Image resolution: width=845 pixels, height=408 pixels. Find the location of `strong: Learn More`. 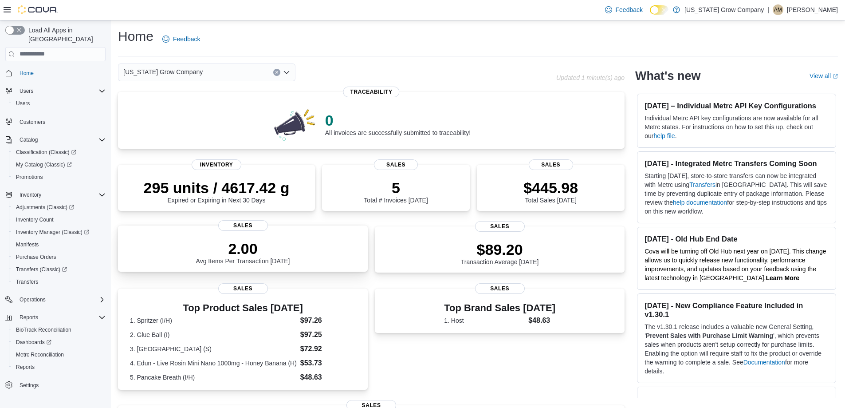

strong: Learn More is located at coordinates (783, 278).